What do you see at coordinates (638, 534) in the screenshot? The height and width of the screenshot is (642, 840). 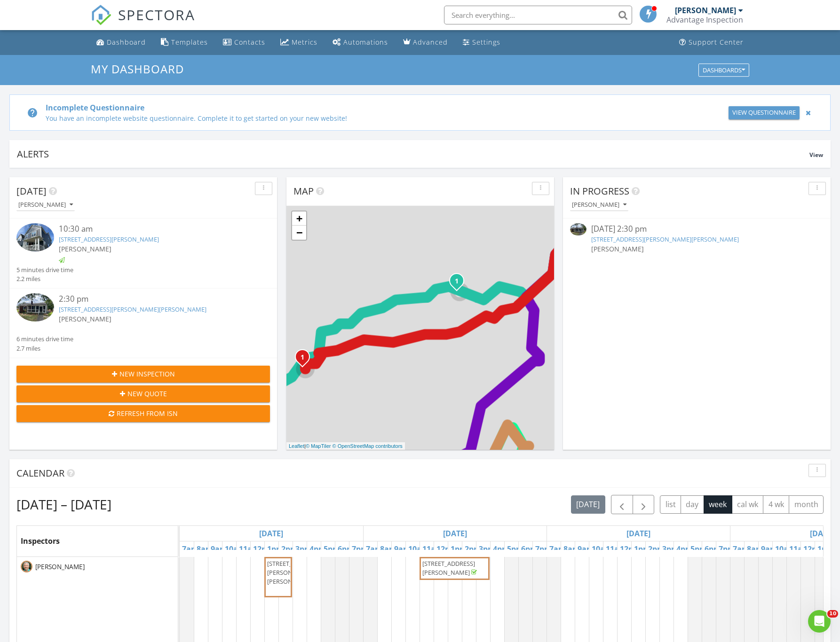 I see `a: Go to August 30, 2025` at bounding box center [638, 534].